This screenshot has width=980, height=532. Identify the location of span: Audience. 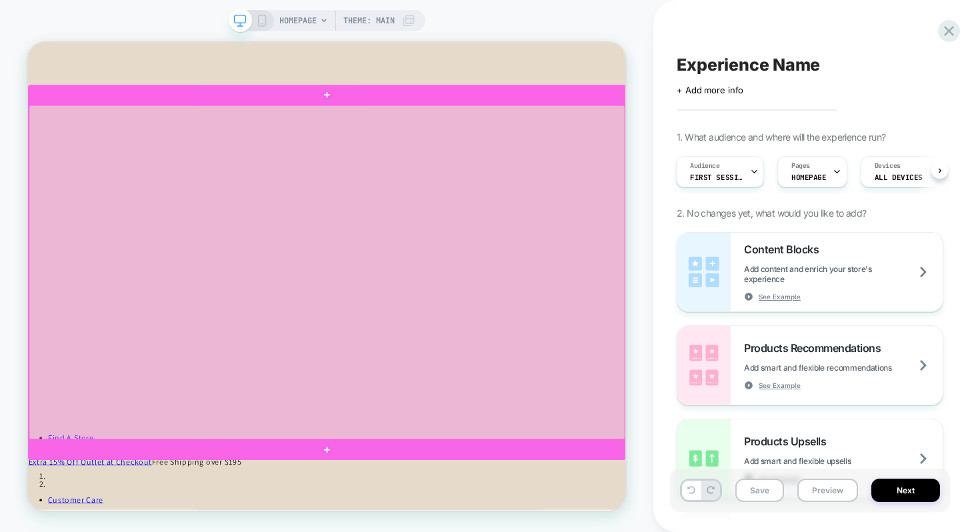
(704, 166).